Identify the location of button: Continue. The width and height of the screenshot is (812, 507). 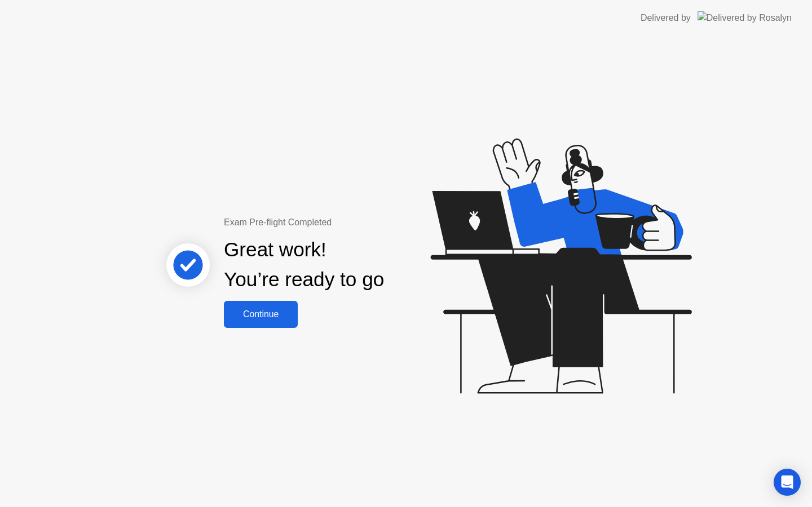
(260, 314).